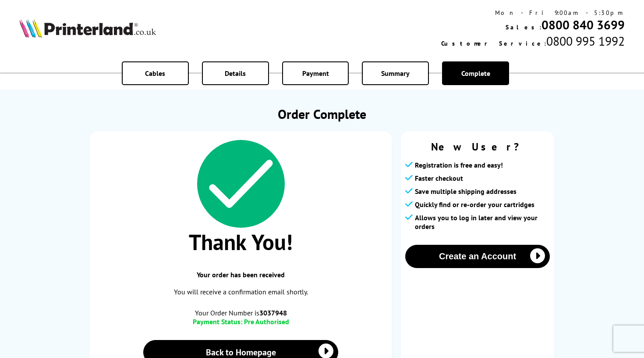 The height and width of the screenshot is (358, 644). I want to click on span: Registration is free and easy!, so click(459, 165).